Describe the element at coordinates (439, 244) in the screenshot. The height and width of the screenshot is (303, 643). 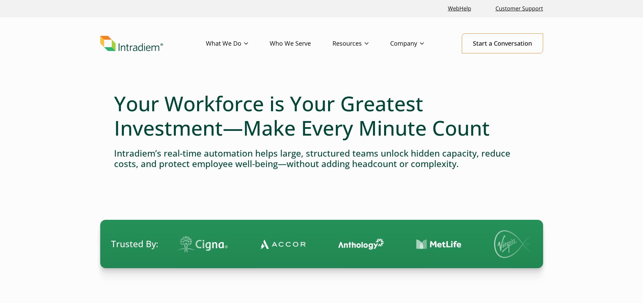
I see `img: Contact Center Automation MetLife Logo` at that location.